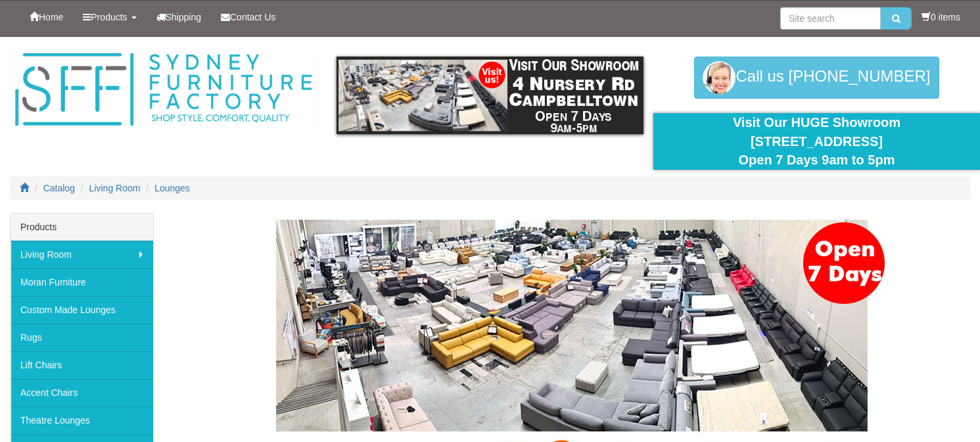 Image resolution: width=980 pixels, height=442 pixels. What do you see at coordinates (81, 309) in the screenshot?
I see `a: Custom Made Lounges` at bounding box center [81, 309].